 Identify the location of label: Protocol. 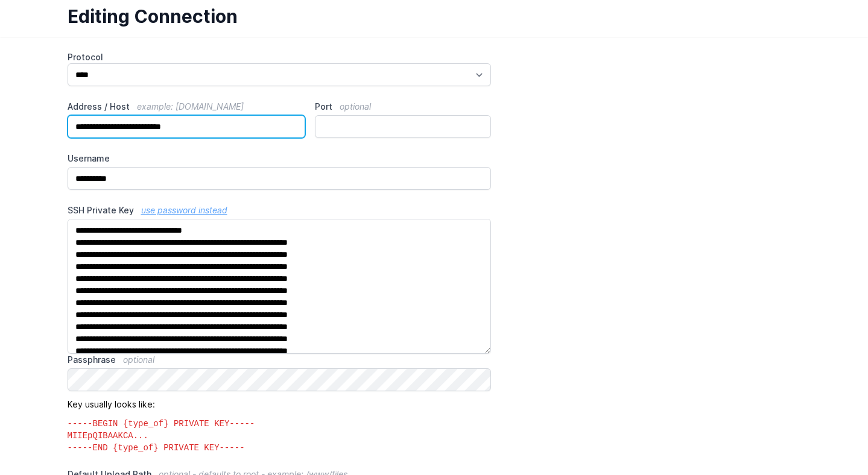
(279, 57).